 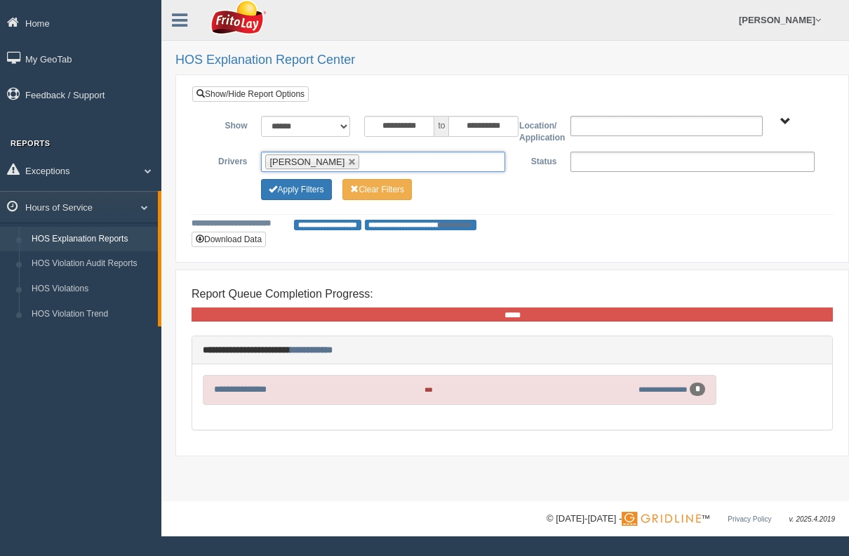 I want to click on a: HOS Violations, so click(x=91, y=289).